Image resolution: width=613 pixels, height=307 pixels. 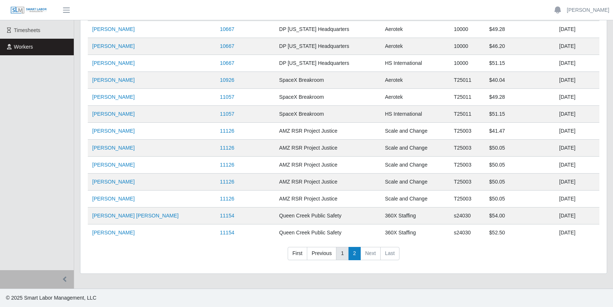 I want to click on a: First, so click(x=297, y=254).